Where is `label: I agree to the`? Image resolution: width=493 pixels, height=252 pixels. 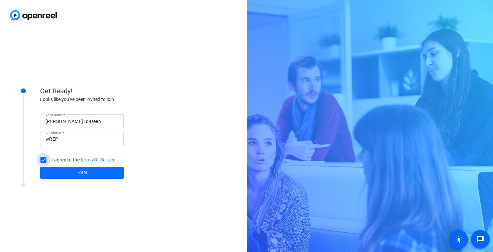
label: I agree to the is located at coordinates (83, 160).